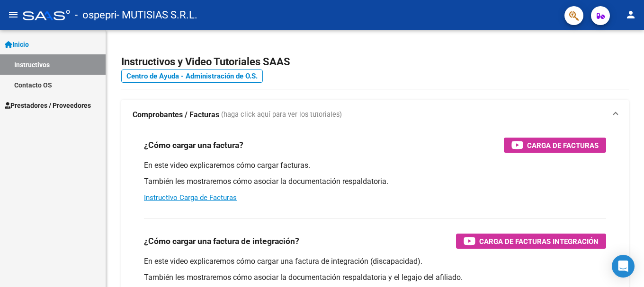  What do you see at coordinates (375, 261) in the screenshot?
I see `p: En este video explicaremos cómo cargar una factura de integración (discapacidad).` at bounding box center [375, 261].